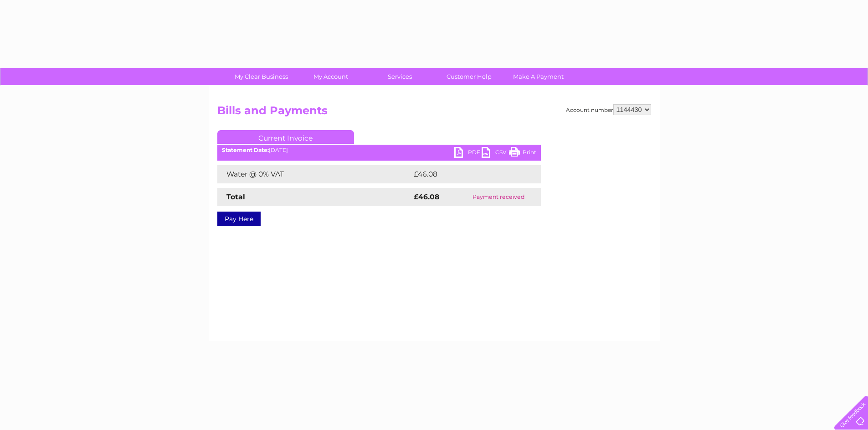  I want to click on a: Services, so click(400, 77).